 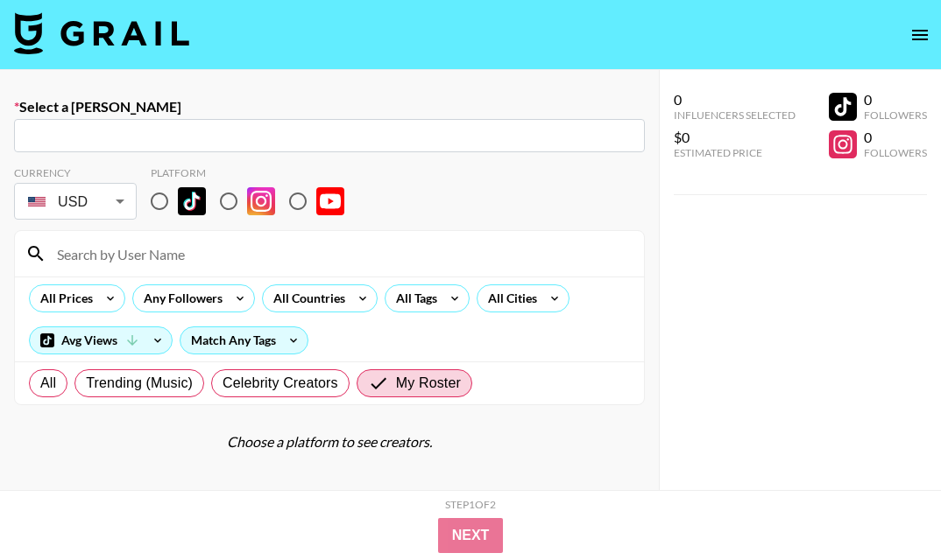 What do you see at coordinates (261, 201) in the screenshot?
I see `img: Instagram` at bounding box center [261, 201].